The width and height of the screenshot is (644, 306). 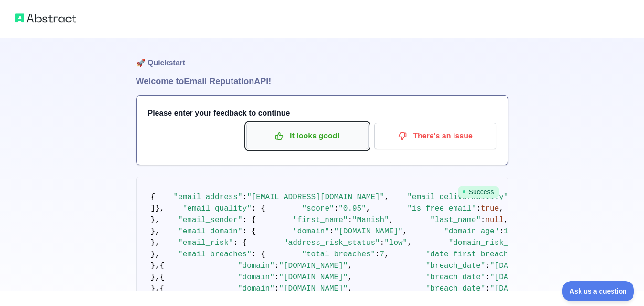 What do you see at coordinates (210, 231) in the screenshot?
I see `span: "email_domain"` at bounding box center [210, 231].